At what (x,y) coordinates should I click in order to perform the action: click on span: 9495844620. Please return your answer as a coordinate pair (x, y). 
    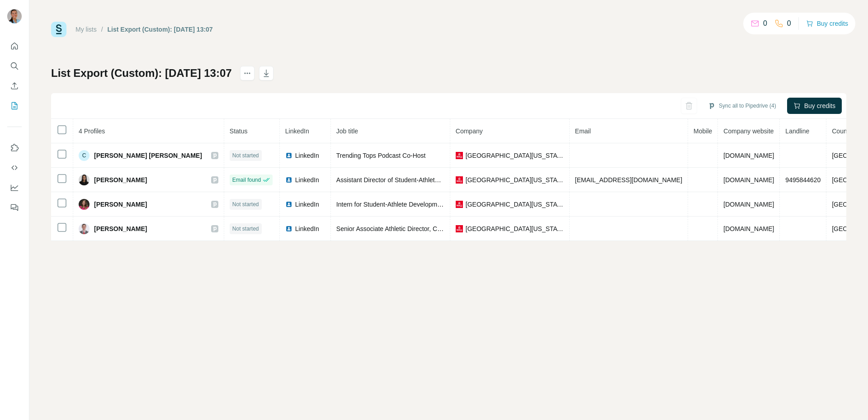
    Looking at the image, I should click on (803, 180).